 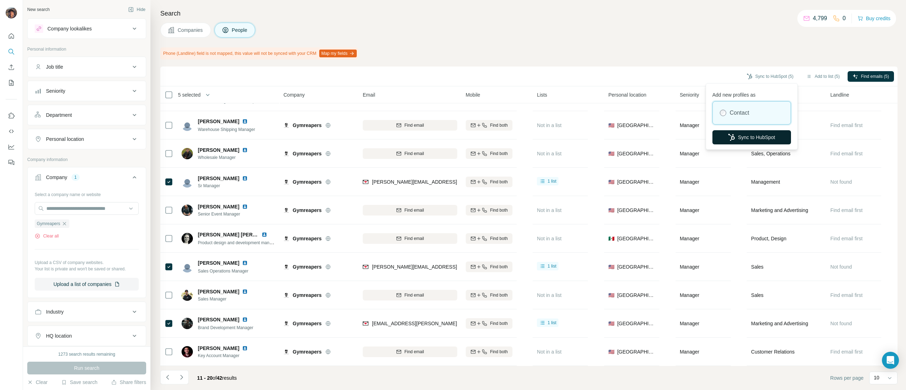 I want to click on button: Feedback, so click(x=11, y=163).